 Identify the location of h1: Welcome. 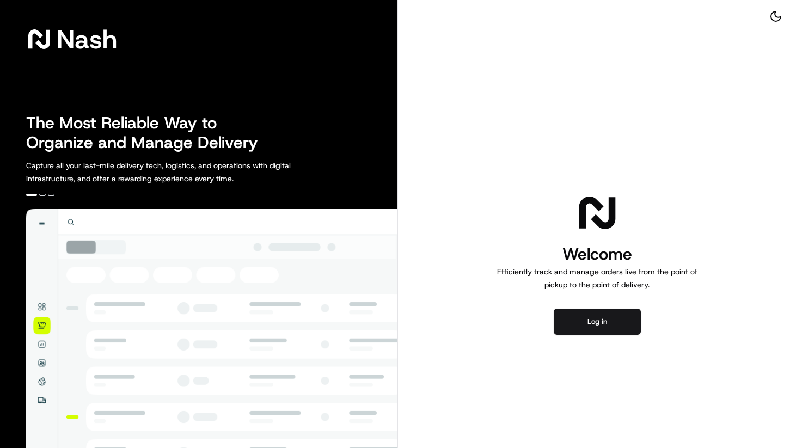
(597, 254).